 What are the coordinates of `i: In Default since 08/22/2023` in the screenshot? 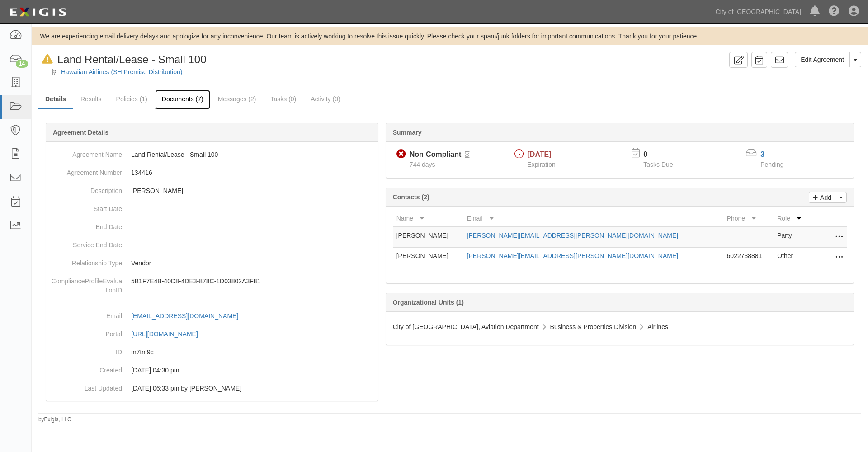 It's located at (47, 59).